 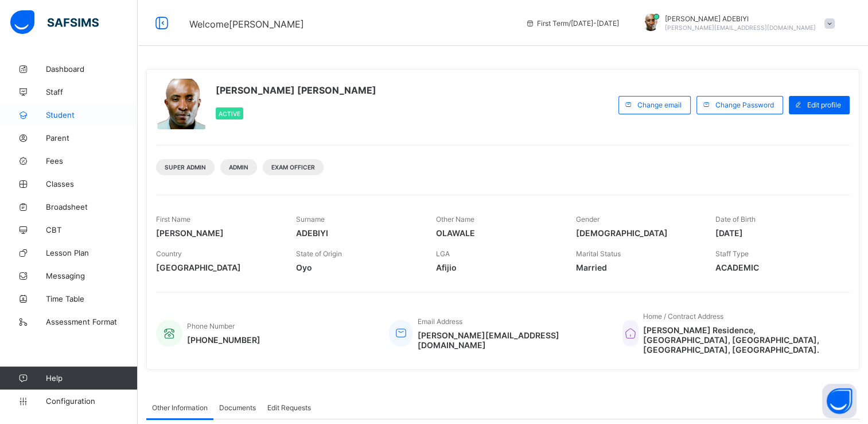 I want to click on span: Assessment Format, so click(x=92, y=322).